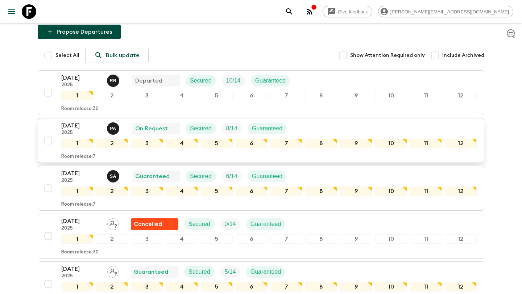  Describe the element at coordinates (148, 224) in the screenshot. I see `p: Cancelled` at that location.